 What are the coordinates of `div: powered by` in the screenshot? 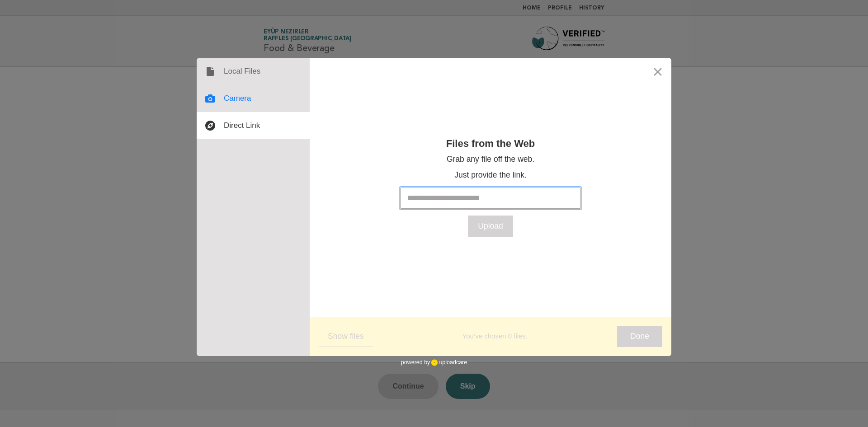 It's located at (434, 363).